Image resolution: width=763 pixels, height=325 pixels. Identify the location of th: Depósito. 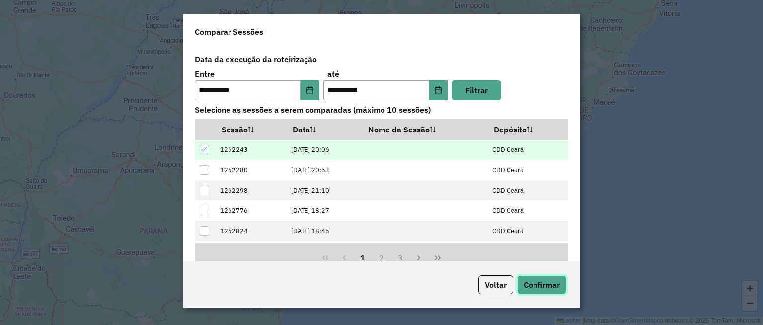
(527, 130).